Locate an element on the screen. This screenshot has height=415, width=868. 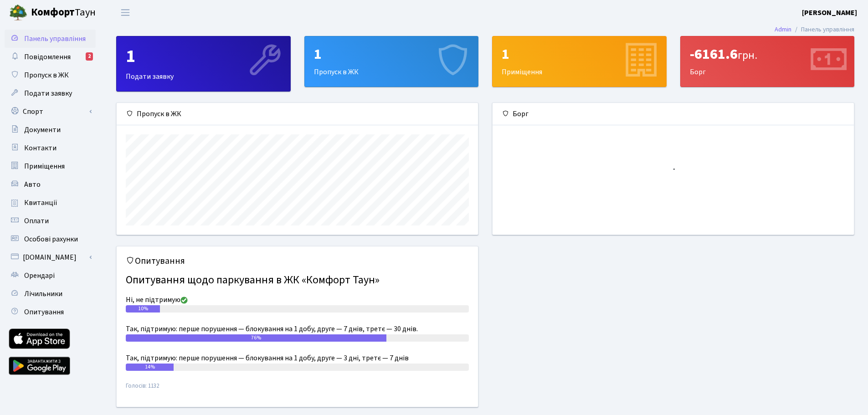
a: Приміщення is located at coordinates (50, 167).